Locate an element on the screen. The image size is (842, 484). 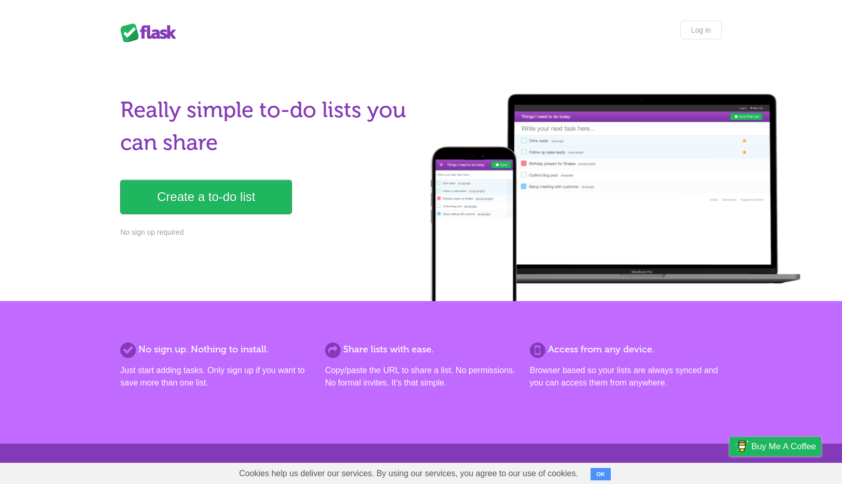
p: Just start adding tasks. Only sign up if you want to save more than one list. is located at coordinates (216, 377).